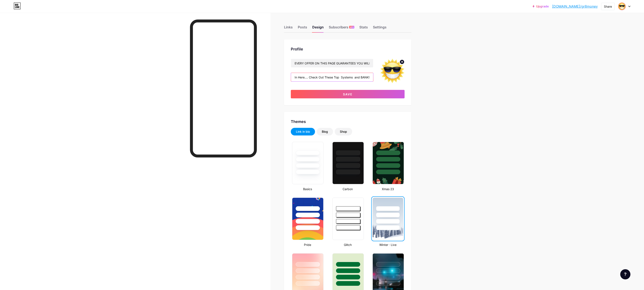  Describe the element at coordinates (332, 77) in the screenshot. I see `input: Bio` at that location.